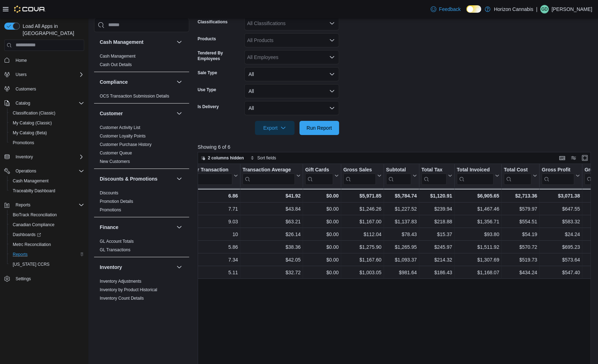 This screenshot has height=364, width=598. I want to click on button: Display options, so click(573, 158).